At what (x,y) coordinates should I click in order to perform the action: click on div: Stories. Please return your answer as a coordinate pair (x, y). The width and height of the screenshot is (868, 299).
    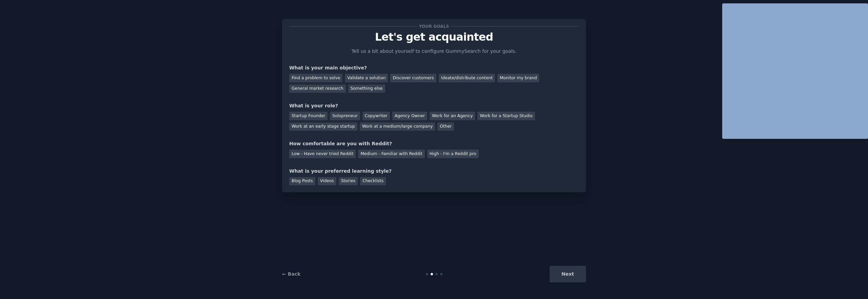
    Looking at the image, I should click on (348, 181).